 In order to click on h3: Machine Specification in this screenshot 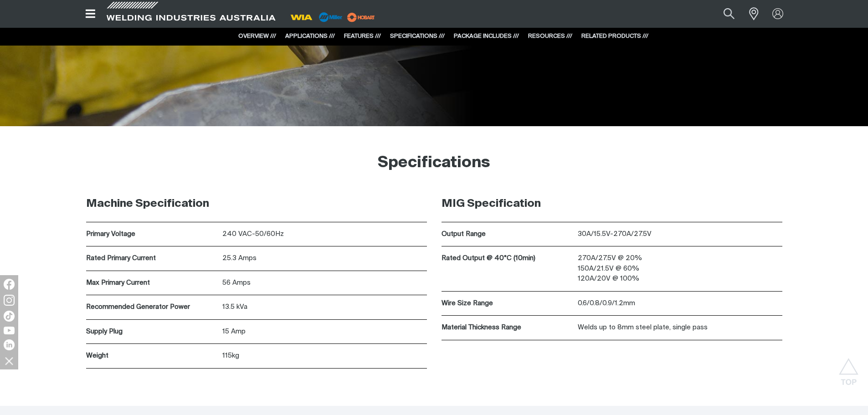, I will do `click(257, 203)`.